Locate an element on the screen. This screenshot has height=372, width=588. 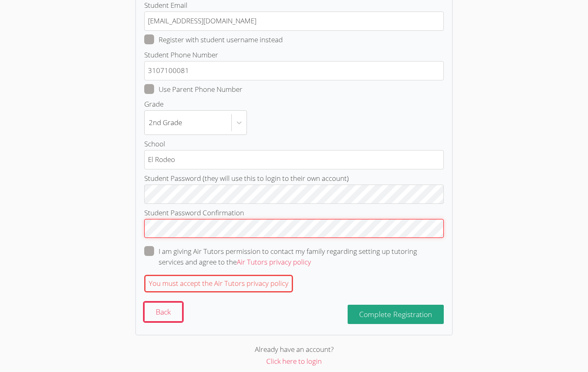
input: School is located at coordinates (294, 160).